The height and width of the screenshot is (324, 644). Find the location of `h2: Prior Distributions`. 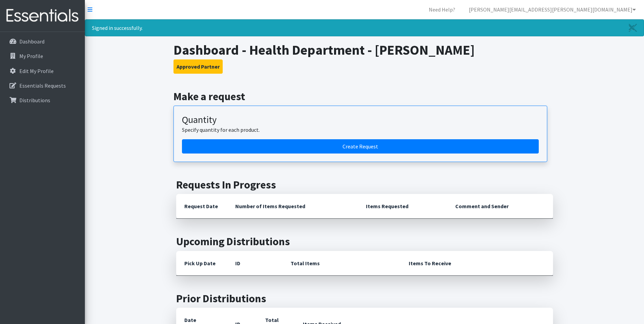

h2: Prior Distributions is located at coordinates (364, 299).